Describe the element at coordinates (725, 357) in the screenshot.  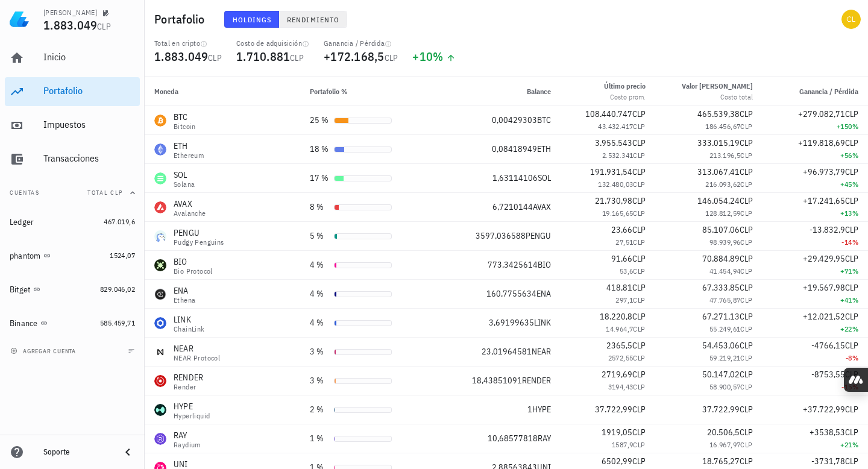
I see `span: 59.219,21` at that location.